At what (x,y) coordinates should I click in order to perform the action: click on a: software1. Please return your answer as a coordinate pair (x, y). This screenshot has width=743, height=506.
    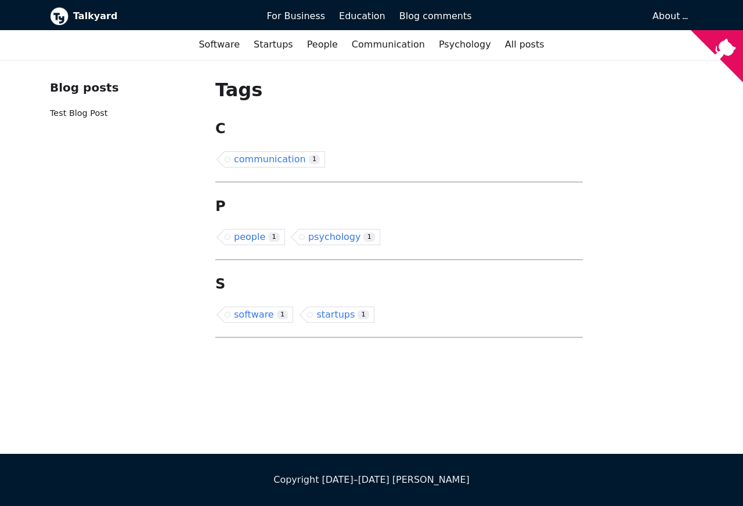
    Looking at the image, I should click on (259, 315).